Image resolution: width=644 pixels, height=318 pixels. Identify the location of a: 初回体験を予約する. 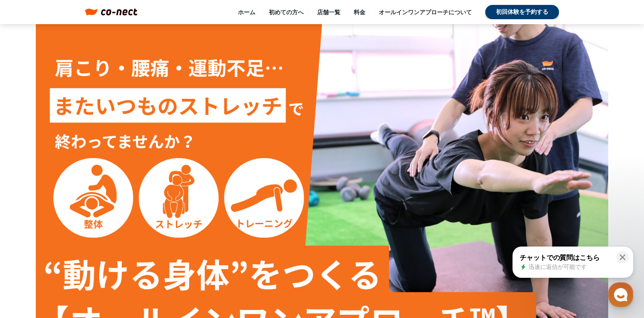
(522, 12).